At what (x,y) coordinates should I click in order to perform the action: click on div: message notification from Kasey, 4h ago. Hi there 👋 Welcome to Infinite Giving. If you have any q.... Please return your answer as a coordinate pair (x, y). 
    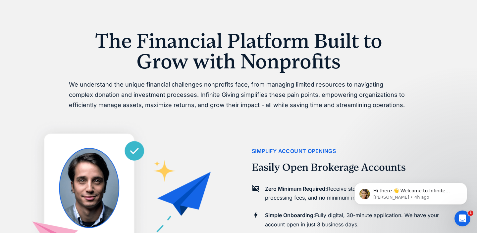
    Looking at the image, I should click on (66, 25).